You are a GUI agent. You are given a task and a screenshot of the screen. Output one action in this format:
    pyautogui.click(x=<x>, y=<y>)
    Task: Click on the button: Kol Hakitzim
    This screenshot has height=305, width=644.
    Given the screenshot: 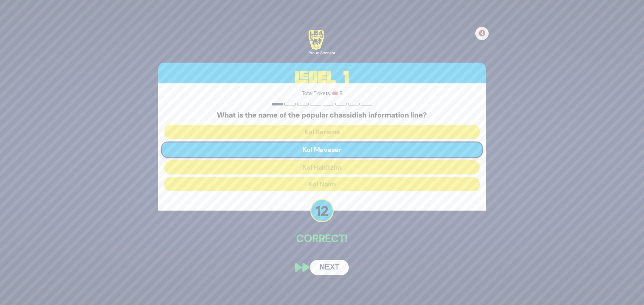 What is the action you would take?
    pyautogui.click(x=322, y=168)
    